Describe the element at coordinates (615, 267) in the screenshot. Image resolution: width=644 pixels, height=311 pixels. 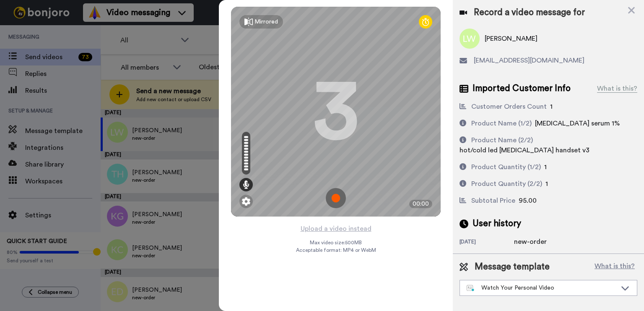
I see `button: What is this?` at that location.